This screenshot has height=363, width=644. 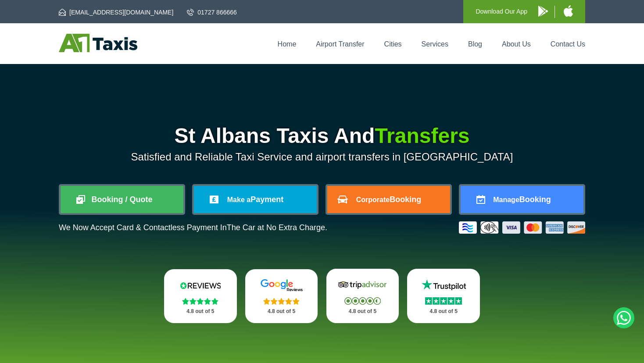 What do you see at coordinates (393, 44) in the screenshot?
I see `a: Cities` at bounding box center [393, 44].